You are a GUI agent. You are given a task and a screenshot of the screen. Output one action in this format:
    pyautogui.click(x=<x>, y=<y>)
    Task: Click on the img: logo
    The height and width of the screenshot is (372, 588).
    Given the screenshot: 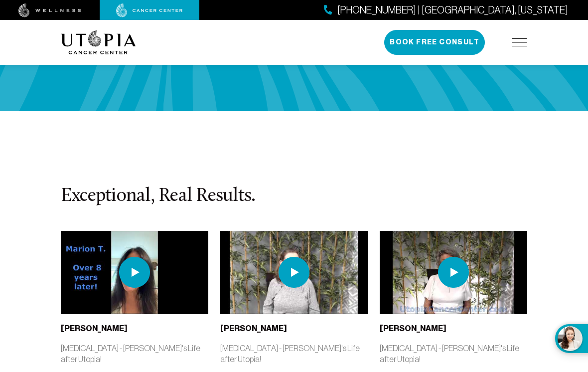 What is the action you would take?
    pyautogui.click(x=98, y=43)
    